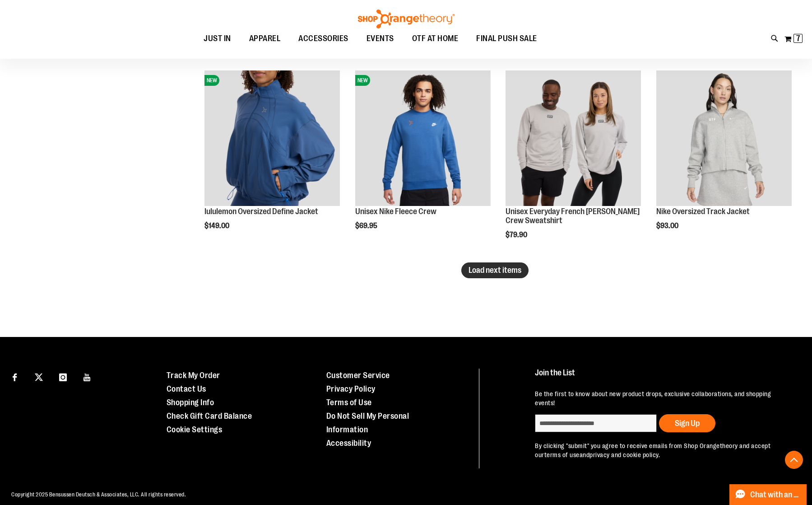 The width and height of the screenshot is (812, 505). I want to click on a: terms of use, so click(561, 455).